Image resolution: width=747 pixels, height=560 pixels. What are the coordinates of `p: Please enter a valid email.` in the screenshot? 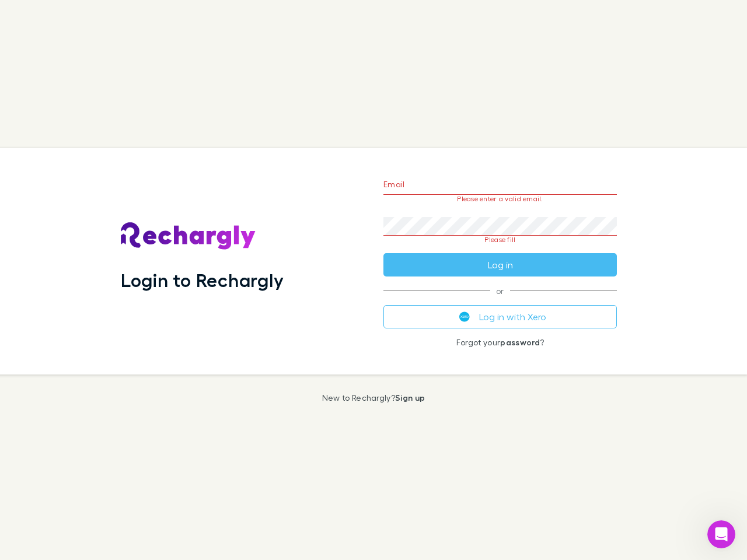 It's located at (500, 199).